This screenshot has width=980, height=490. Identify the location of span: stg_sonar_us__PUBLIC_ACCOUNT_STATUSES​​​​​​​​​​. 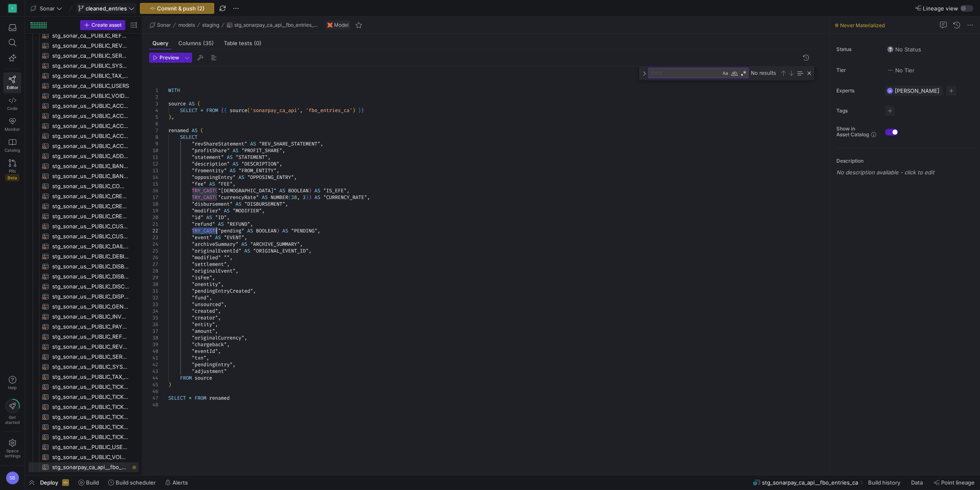
(91, 126).